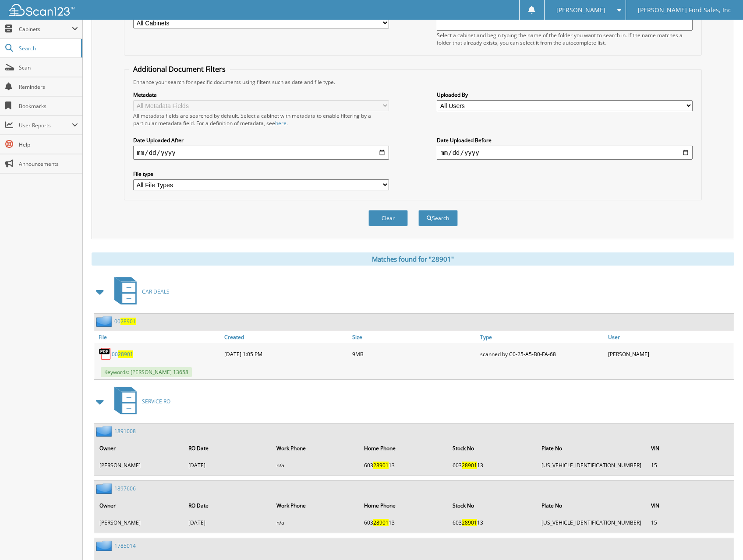 The image size is (743, 560). Describe the element at coordinates (564, 153) in the screenshot. I see `input: end` at that location.